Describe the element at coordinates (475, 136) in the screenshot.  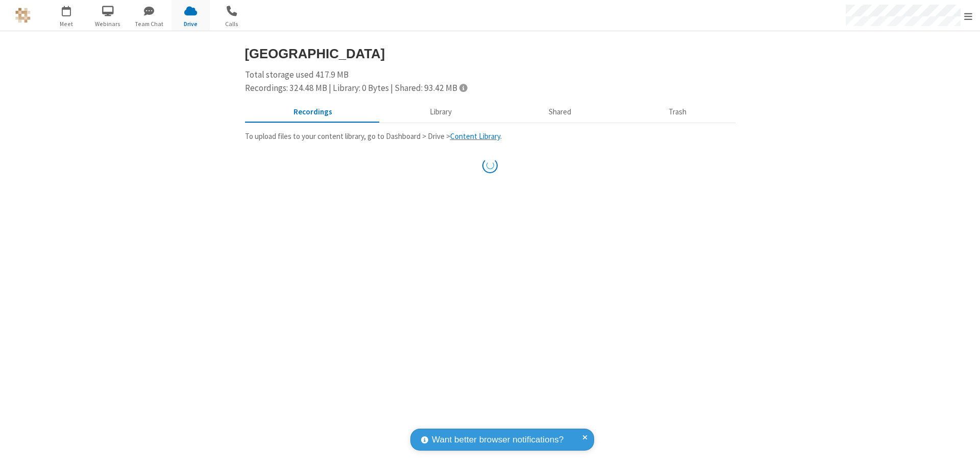
I see `a: Content Library` at that location.